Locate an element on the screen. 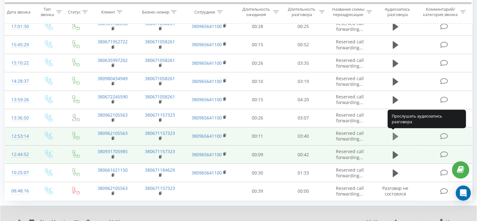  a: 380671184629 is located at coordinates (160, 169).